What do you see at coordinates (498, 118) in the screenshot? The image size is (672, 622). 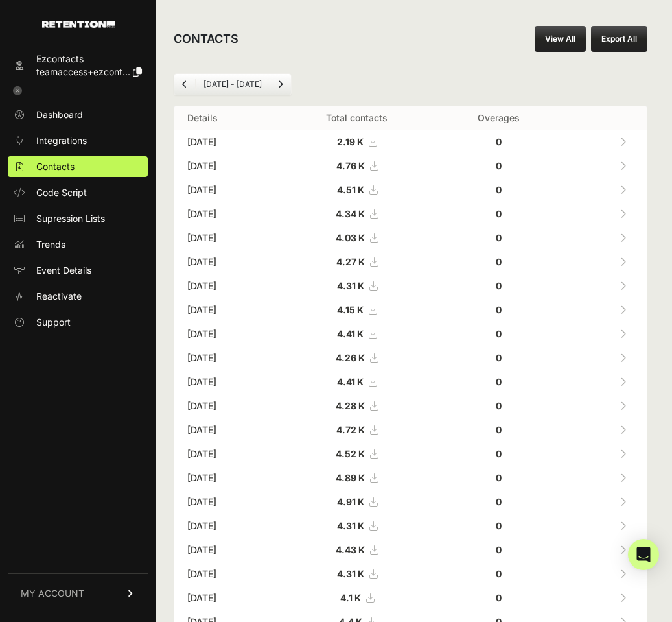 I see `th: Overages` at bounding box center [498, 118].